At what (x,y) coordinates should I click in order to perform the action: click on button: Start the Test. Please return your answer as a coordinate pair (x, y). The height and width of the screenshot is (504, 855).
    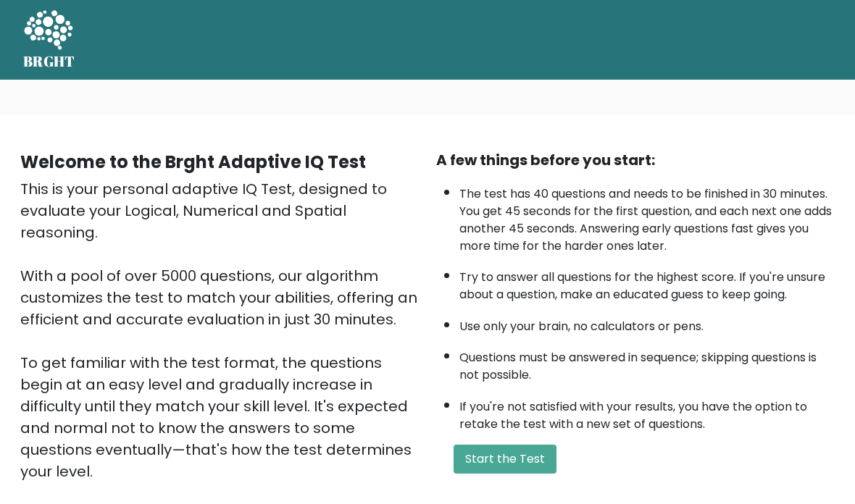
    Looking at the image, I should click on (505, 459).